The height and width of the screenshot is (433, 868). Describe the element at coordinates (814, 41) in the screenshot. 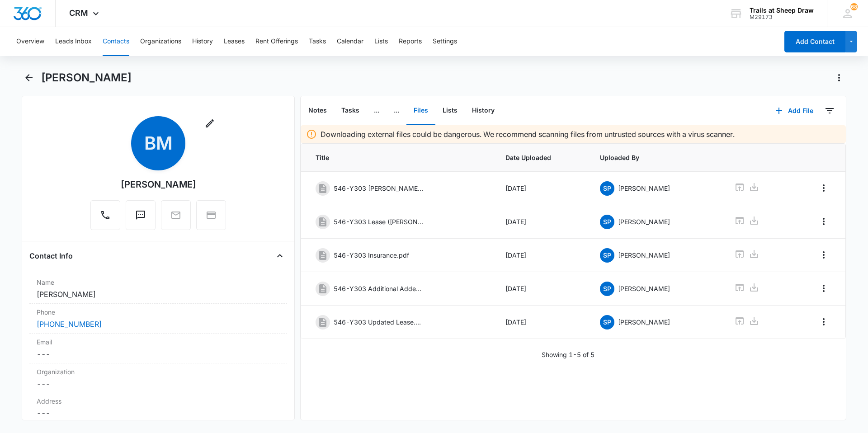

I see `button: Add Contact` at that location.